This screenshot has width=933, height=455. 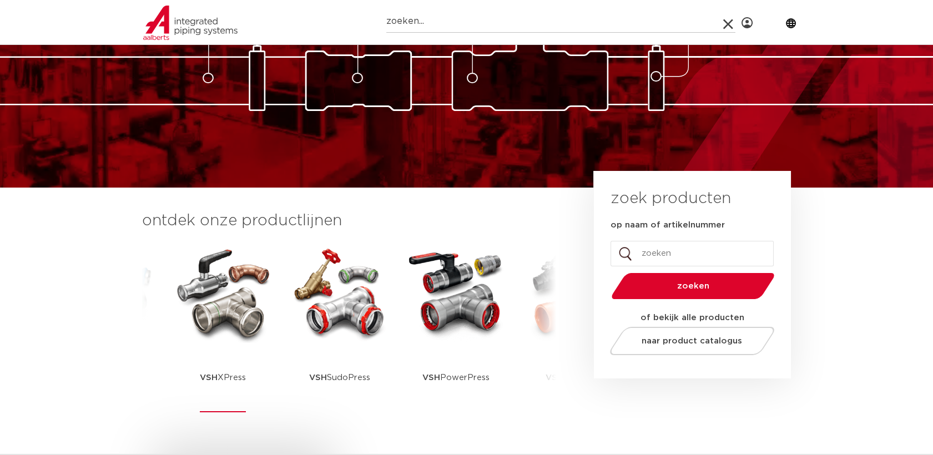 I want to click on p: SudoPress, so click(x=340, y=377).